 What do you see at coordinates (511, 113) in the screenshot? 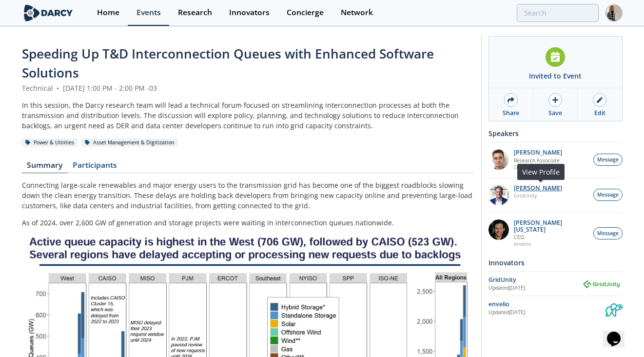
I see `div: Share` at bounding box center [511, 113].